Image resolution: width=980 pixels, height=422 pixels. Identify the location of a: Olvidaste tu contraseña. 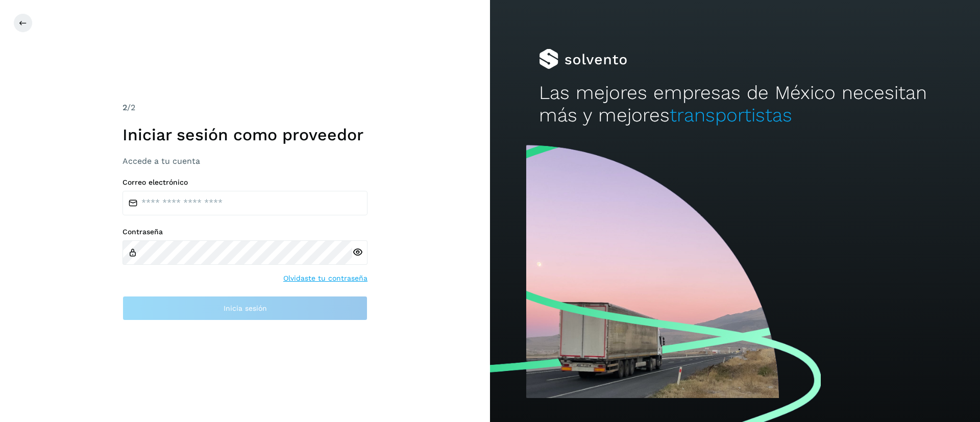
(325, 278).